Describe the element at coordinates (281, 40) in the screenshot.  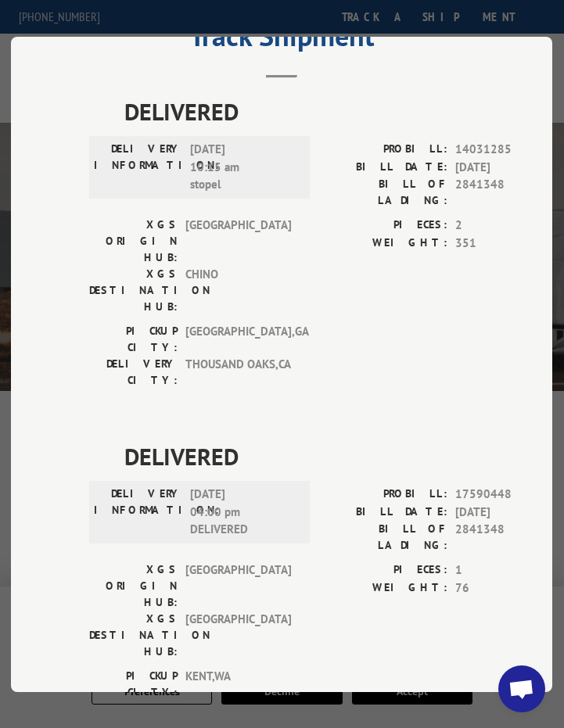
I see `h2: Track Shipment` at that location.